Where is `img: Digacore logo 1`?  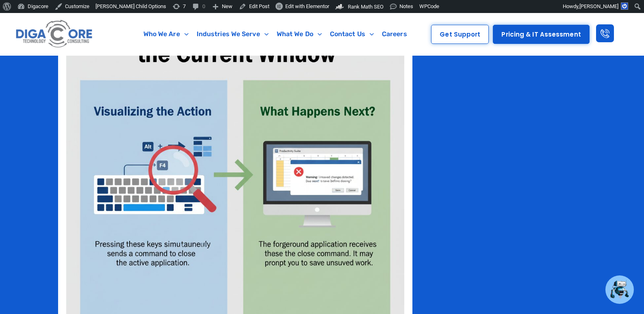
img: Digacore logo 1 is located at coordinates (55, 34).